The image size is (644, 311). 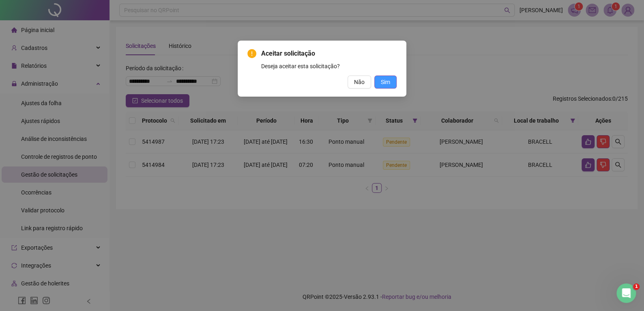 What do you see at coordinates (385, 82) in the screenshot?
I see `button: Sim` at bounding box center [385, 82].